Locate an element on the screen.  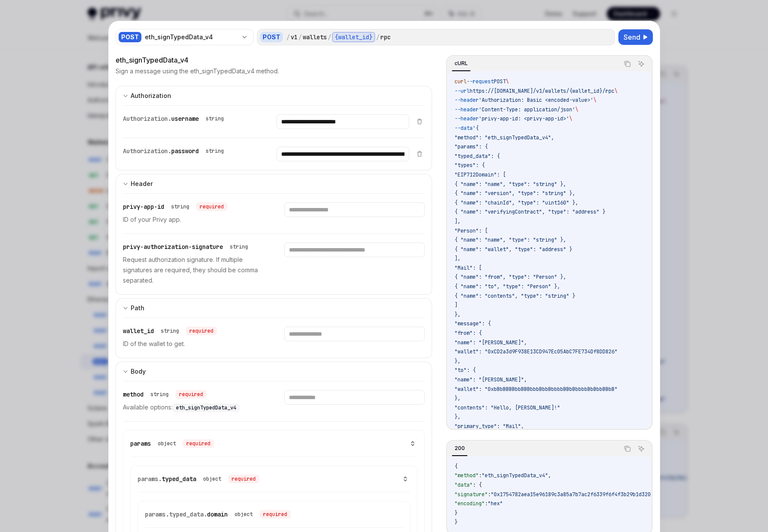
span: "Mail": [ is located at coordinates (468, 268).